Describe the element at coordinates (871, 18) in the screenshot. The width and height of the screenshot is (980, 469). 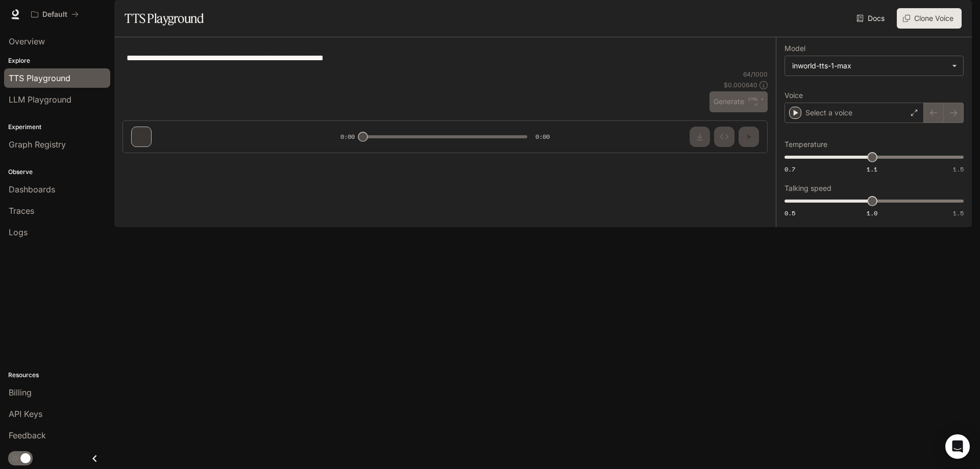
I see `a: Docs` at that location.